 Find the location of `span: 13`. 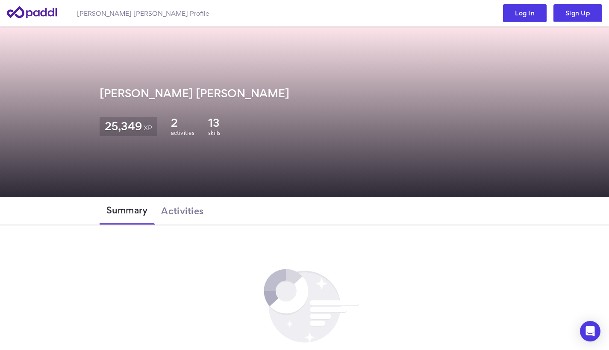

span: 13 is located at coordinates (214, 123).